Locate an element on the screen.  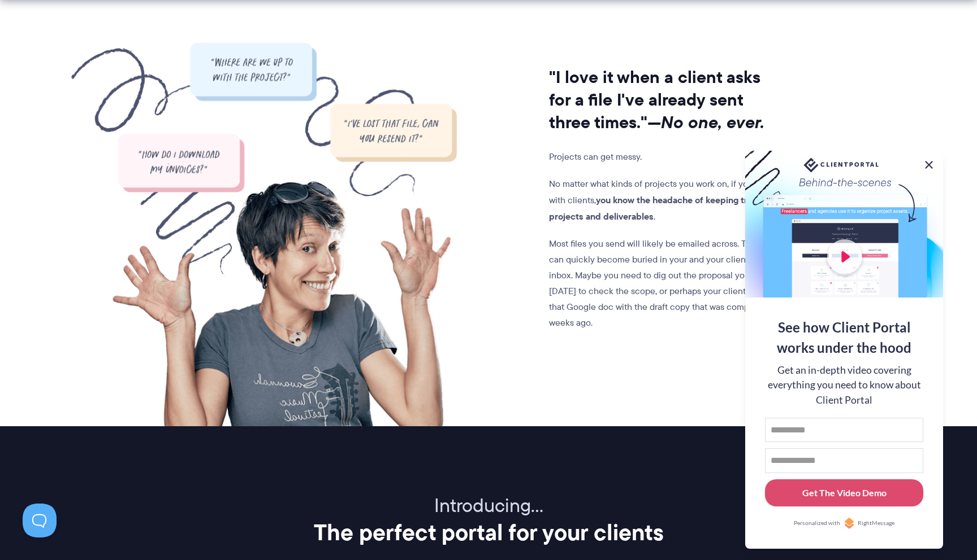
span: Personalized with is located at coordinates (817, 524).